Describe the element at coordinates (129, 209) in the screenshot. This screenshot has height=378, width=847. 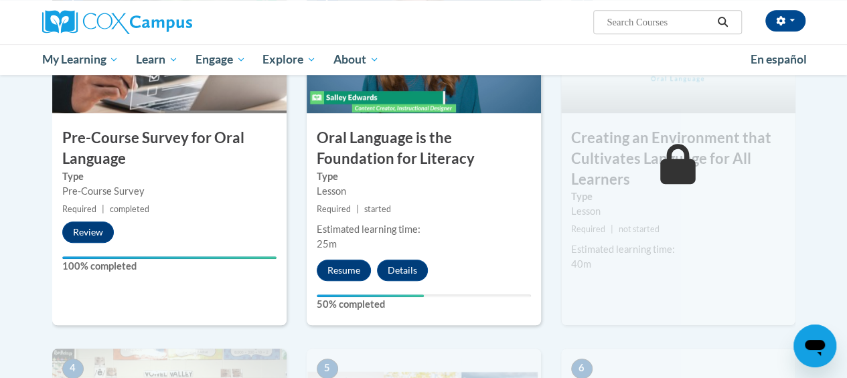
I see `span: completed` at that location.